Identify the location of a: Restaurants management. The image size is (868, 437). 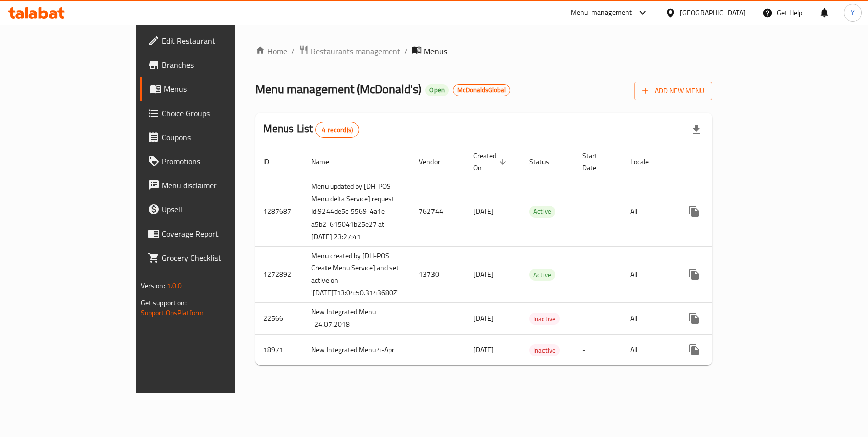
(349, 52).